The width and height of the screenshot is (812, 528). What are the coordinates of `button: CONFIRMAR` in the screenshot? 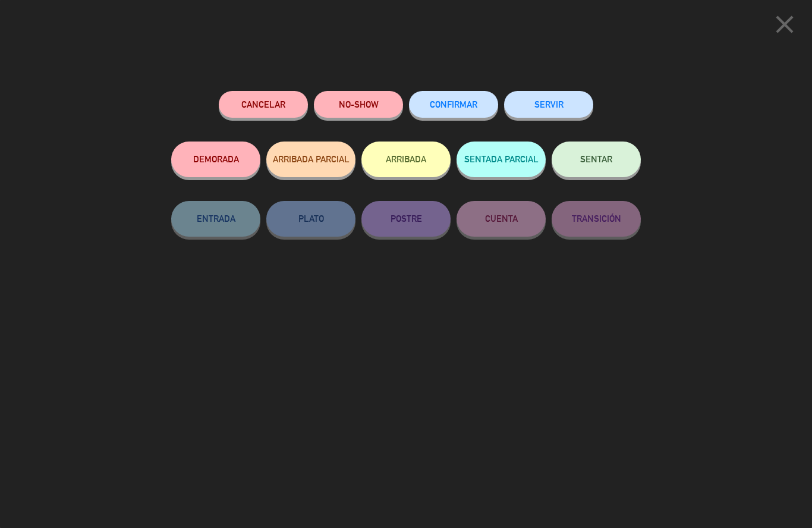 It's located at (454, 104).